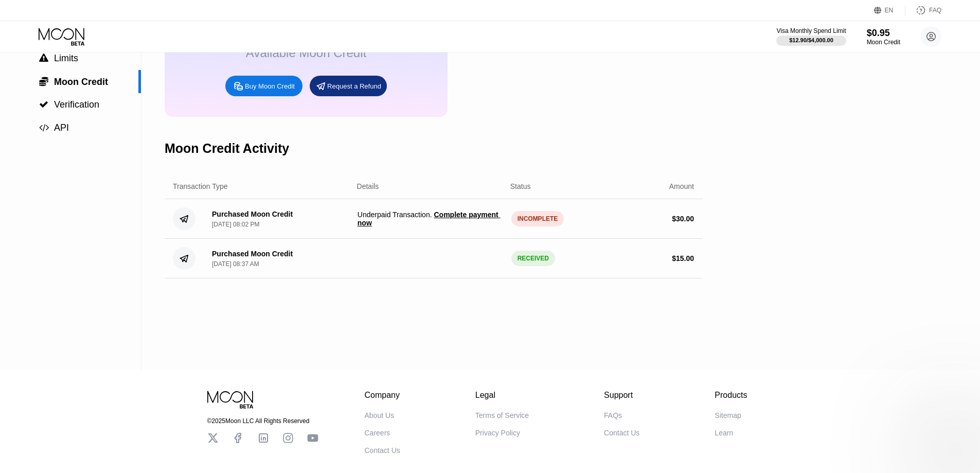 The height and width of the screenshot is (473, 980). What do you see at coordinates (306, 53) in the screenshot?
I see `div: Available Moon Credit` at bounding box center [306, 53].